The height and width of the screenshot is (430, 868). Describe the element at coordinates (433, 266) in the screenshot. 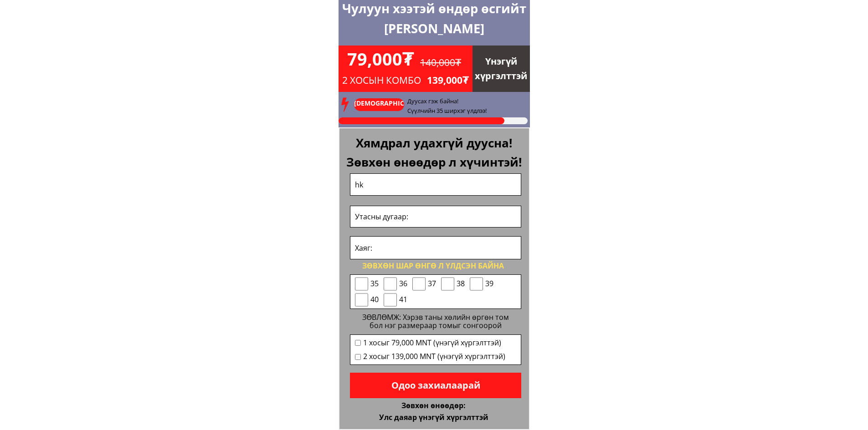

I see `div: Зөвхөн шар өнгө л үлдсэн байна` at that location.